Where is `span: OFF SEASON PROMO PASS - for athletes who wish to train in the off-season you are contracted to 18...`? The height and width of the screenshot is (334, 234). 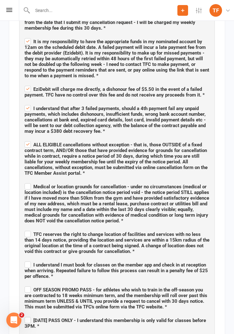 span: OFF SEASON PROMO PASS - for athletes who wish to train in the off-season you are contracted to 18... is located at coordinates (116, 298).